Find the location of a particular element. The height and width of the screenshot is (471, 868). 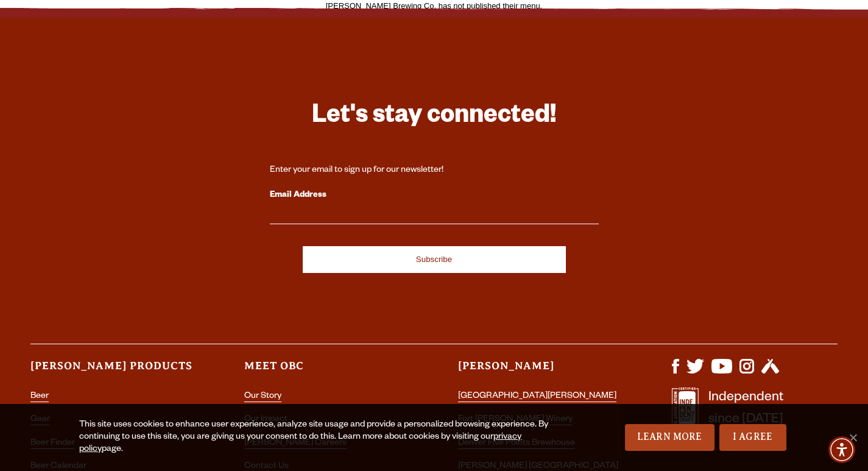

a: Learn More is located at coordinates (670, 437).